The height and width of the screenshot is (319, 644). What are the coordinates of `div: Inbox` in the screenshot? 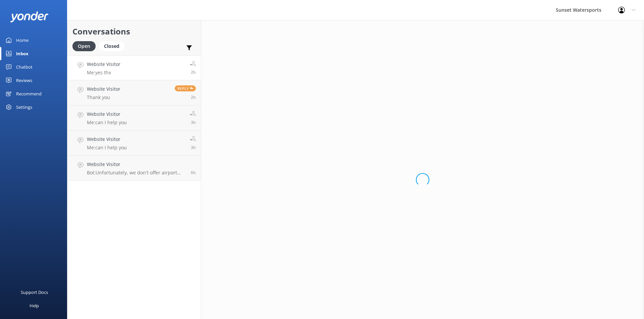 It's located at (22, 54).